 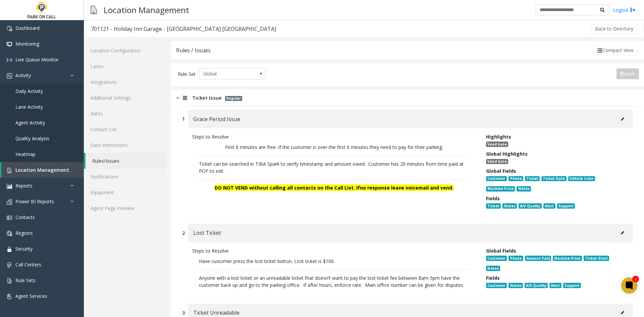 I want to click on a: Logout, so click(x=624, y=10).